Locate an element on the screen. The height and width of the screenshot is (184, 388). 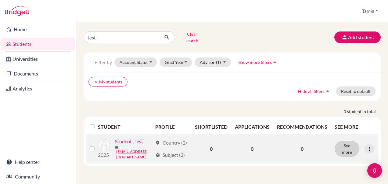
button: See more is located at coordinates (347, 149).